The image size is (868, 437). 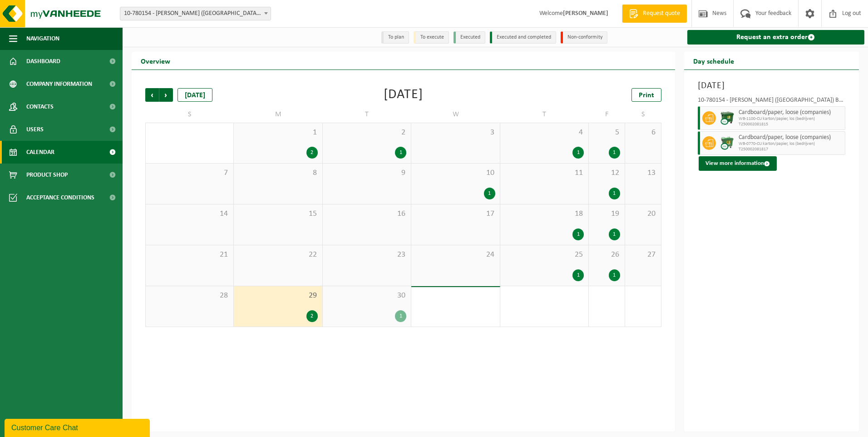 I want to click on span: WB-0770-CU karton/papier, los (bedrijven), so click(x=791, y=144).